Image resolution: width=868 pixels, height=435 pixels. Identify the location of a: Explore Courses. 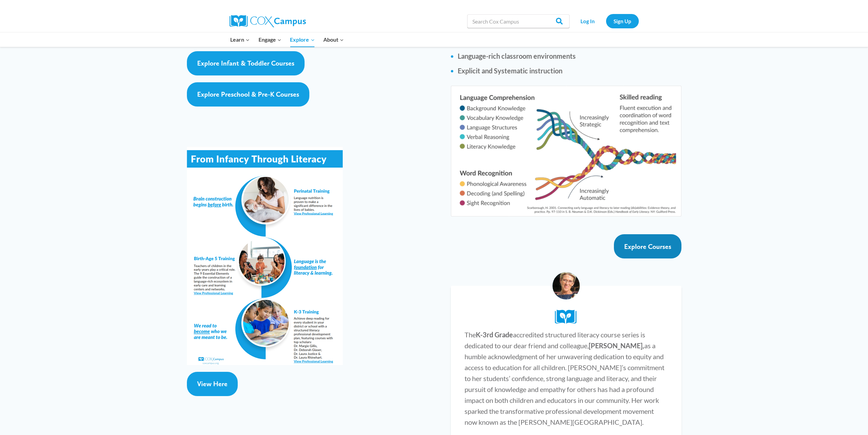
(647, 246).